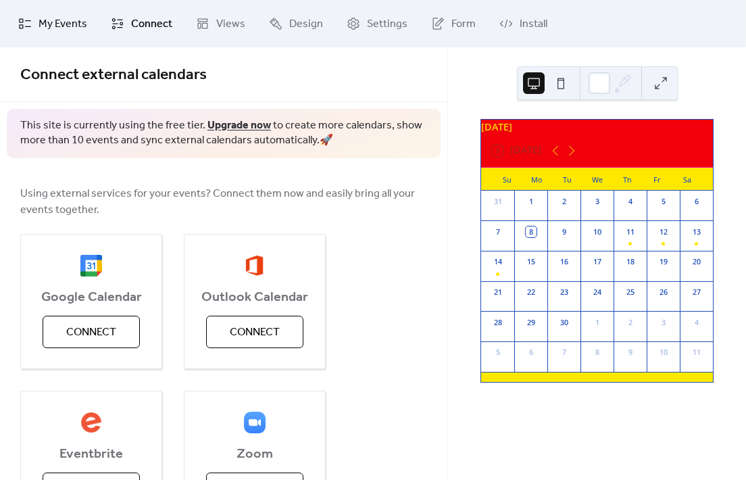 The height and width of the screenshot is (480, 746). I want to click on div: 22, so click(531, 292).